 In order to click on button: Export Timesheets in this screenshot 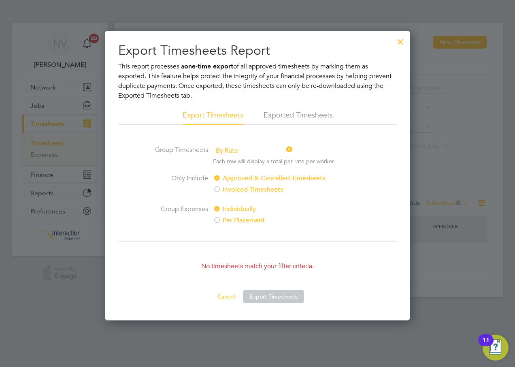, I will do `click(273, 296)`.